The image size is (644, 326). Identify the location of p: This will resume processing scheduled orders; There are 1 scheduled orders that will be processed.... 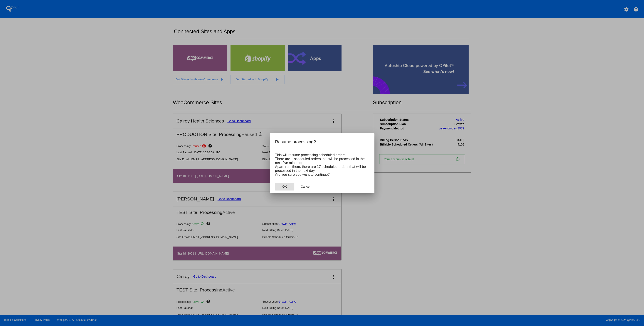
(322, 165).